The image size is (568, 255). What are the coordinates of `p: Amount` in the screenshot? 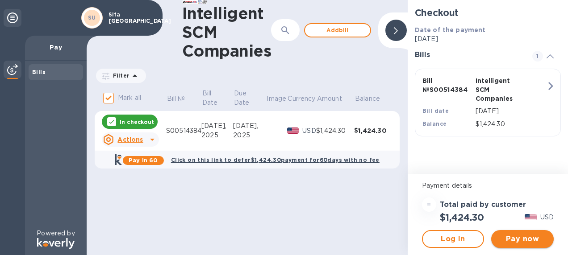 It's located at (329, 99).